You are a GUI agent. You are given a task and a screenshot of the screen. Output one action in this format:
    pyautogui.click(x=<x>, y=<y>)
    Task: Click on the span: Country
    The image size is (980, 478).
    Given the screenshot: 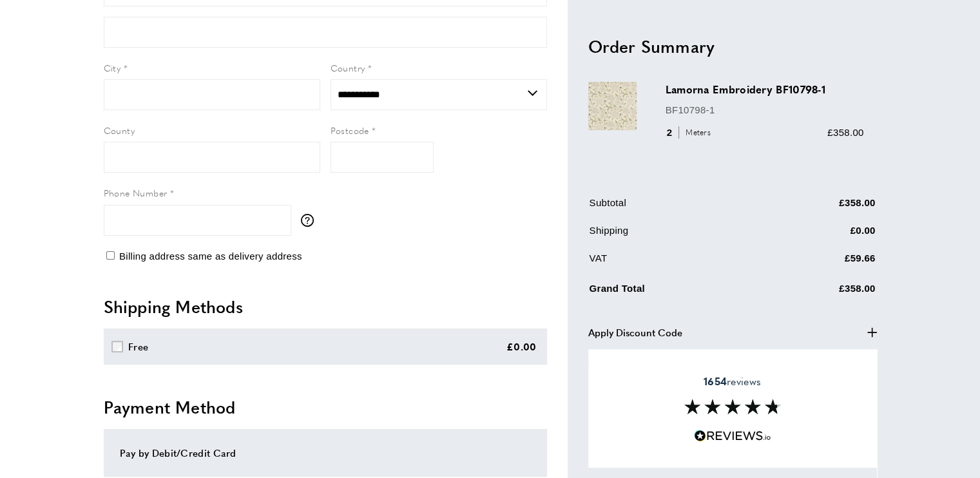 What is the action you would take?
    pyautogui.click(x=348, y=68)
    